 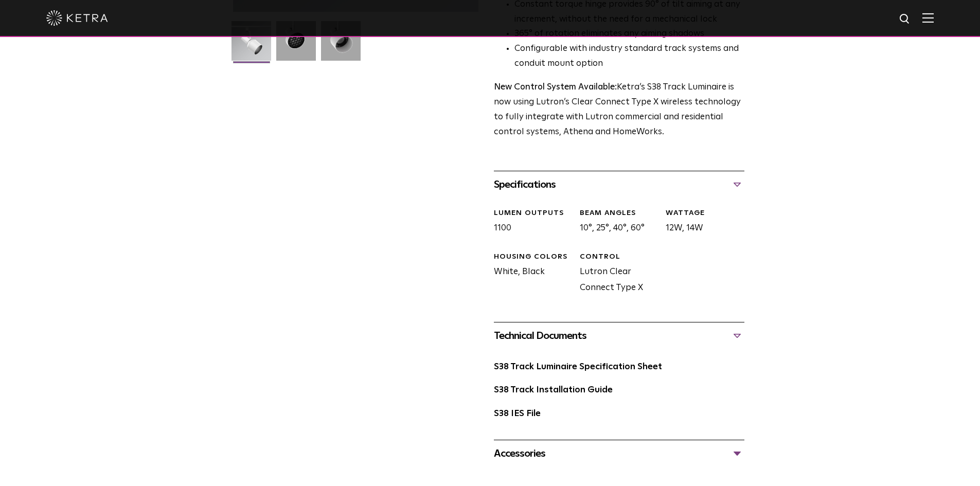 What do you see at coordinates (614, 222) in the screenshot?
I see `div: 10°, 25°, 40°, 60°` at bounding box center [614, 222].